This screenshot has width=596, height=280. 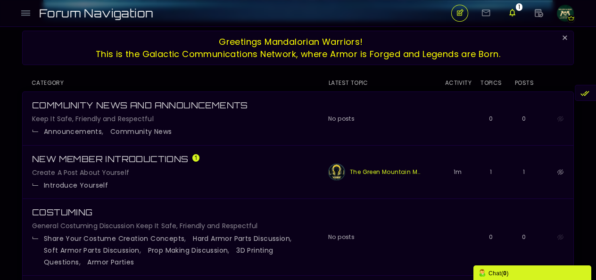 I want to click on a: Hard Armor Parts Discussion, so click(x=242, y=239).